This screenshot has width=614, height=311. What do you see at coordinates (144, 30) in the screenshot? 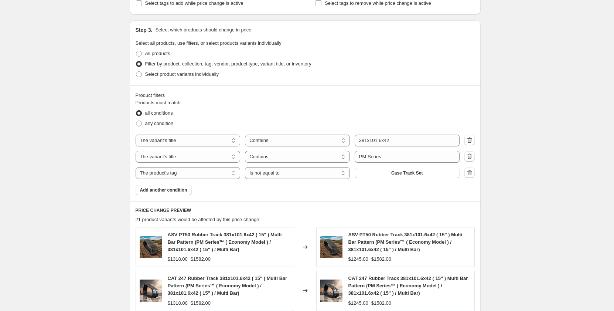
I see `h2: Step 3.` at bounding box center [144, 30].